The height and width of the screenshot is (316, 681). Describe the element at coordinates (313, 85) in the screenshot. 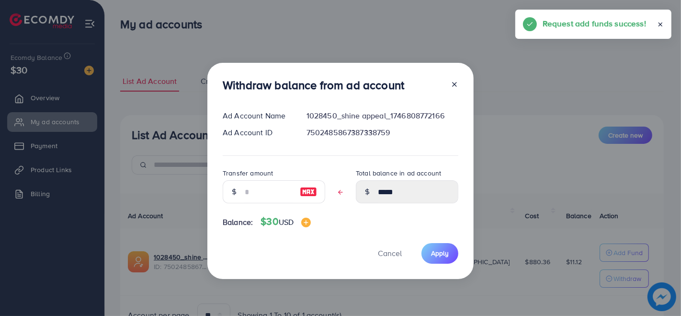

I see `h3: Withdraw balance from ad account` at that location.